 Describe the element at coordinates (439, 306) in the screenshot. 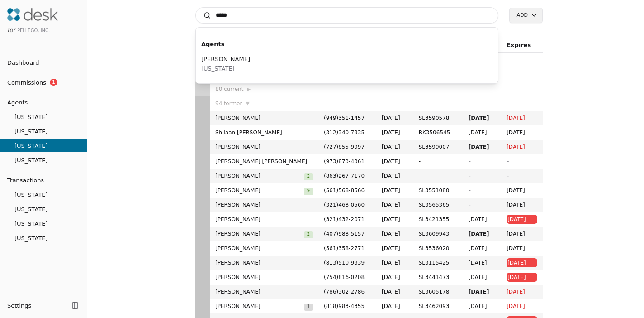

I see `span: SL3462093` at that location.